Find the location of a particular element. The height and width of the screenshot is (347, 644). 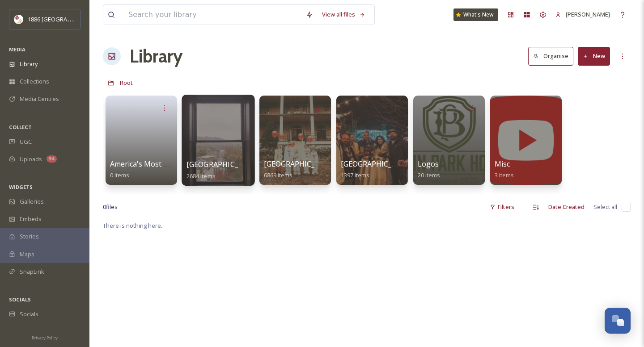

span: Embeds is located at coordinates (30, 219).